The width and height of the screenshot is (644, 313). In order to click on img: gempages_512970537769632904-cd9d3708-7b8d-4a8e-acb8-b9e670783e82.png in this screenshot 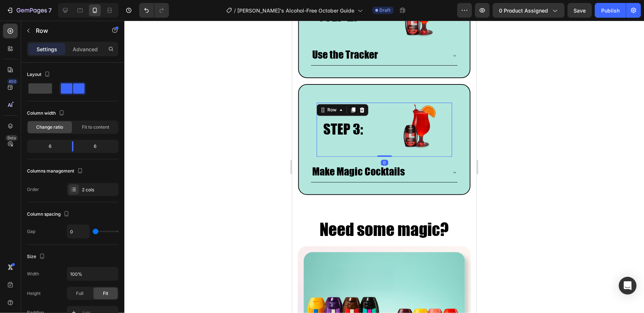, I will do `click(126, 109)`.